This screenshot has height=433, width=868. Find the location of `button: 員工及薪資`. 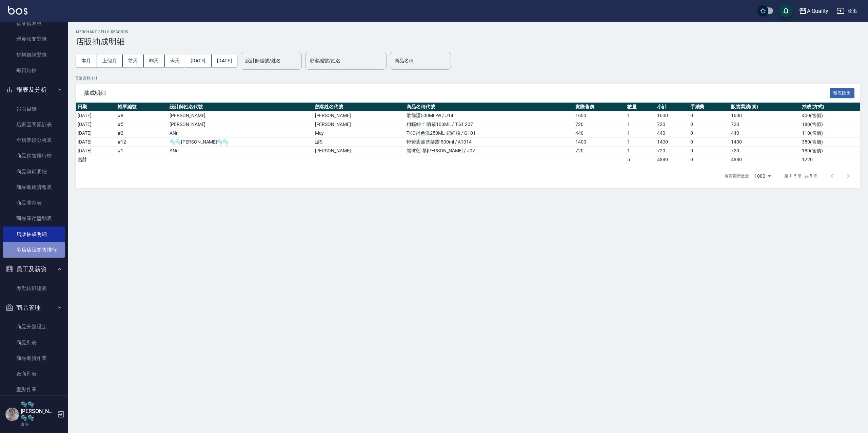

button: 員工及薪資 is located at coordinates (34, 270).